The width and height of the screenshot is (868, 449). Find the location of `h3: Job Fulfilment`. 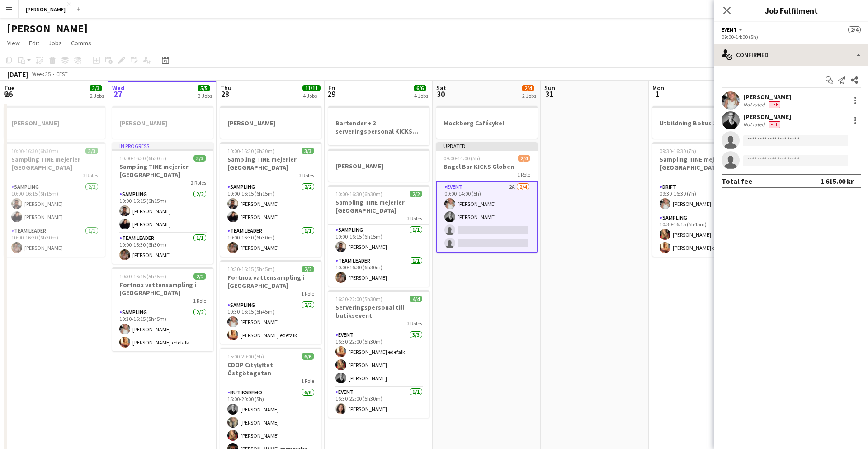

h3: Job Fulfilment is located at coordinates (791, 10).